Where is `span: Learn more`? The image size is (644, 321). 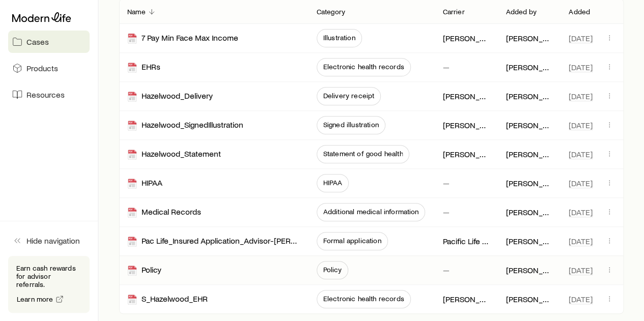
span: Learn more is located at coordinates (35, 299).